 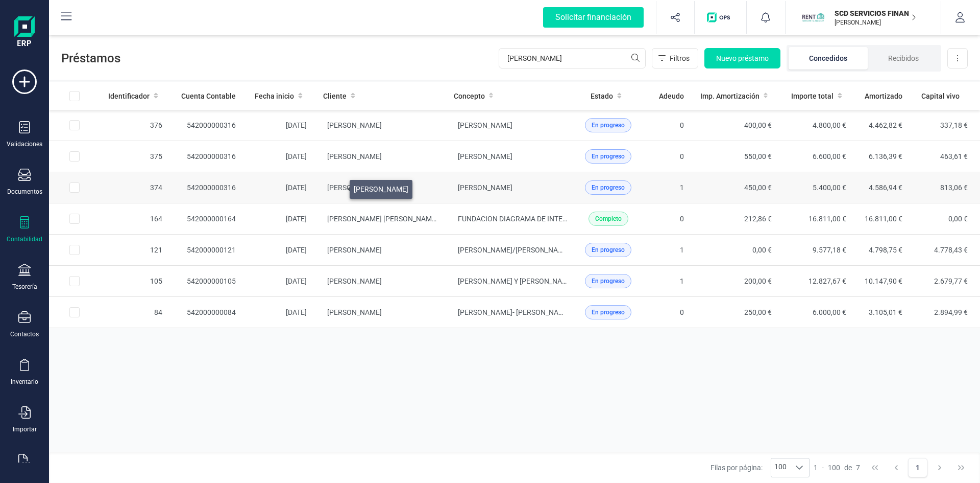 I want to click on div: Row Selected ac462d02-8277-408b-8c74-fd1620abdc5f, so click(x=75, y=156).